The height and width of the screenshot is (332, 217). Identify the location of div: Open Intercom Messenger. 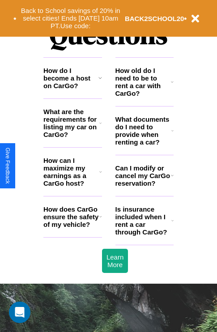
(20, 312).